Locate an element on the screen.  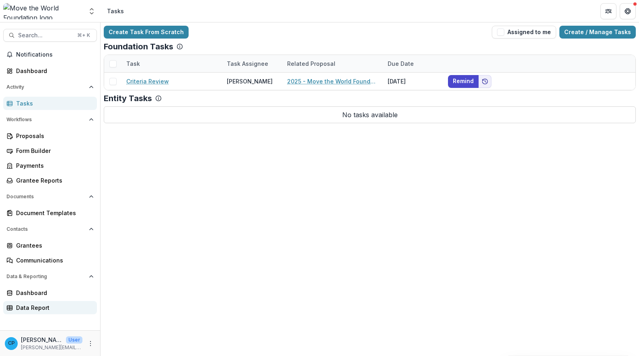
button: Add to friends is located at coordinates (485, 82).